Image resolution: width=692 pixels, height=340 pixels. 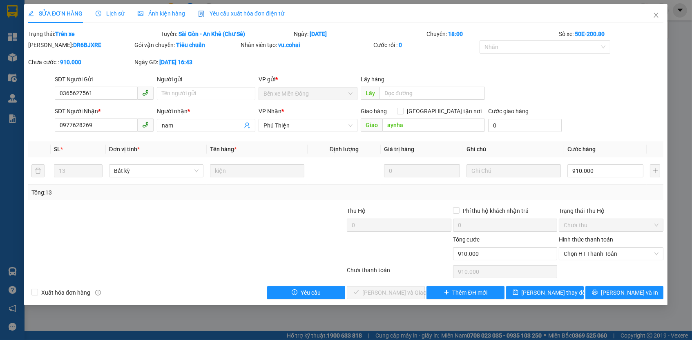 What do you see at coordinates (223, 149) in the screenshot?
I see `span: Tên hàng` at bounding box center [223, 149].